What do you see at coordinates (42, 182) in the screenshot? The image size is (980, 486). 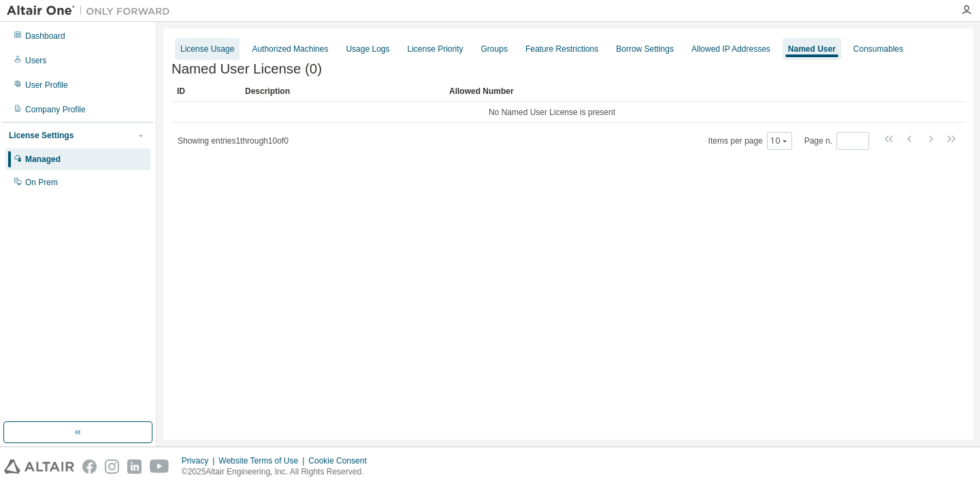 I see `div: On Prem` at bounding box center [42, 182].